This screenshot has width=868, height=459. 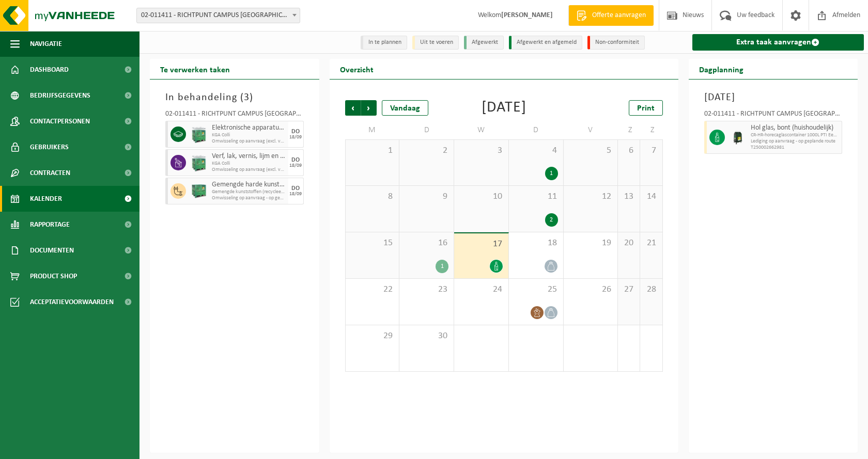 I want to click on span: Bedrijfsgegevens, so click(x=60, y=96).